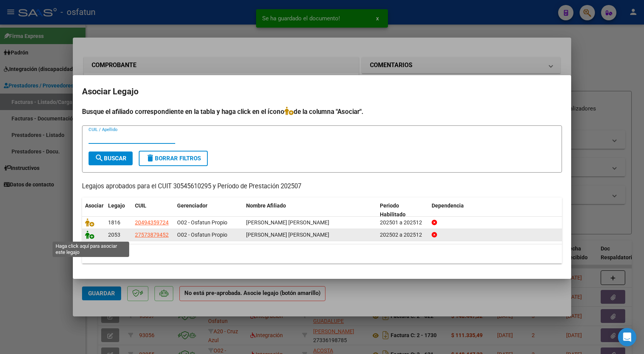 This screenshot has width=644, height=354. Describe the element at coordinates (322, 187) in the screenshot. I see `p: Legajos aprobados para el CUIT 30545610295 y Período de Prestación 202507` at that location.